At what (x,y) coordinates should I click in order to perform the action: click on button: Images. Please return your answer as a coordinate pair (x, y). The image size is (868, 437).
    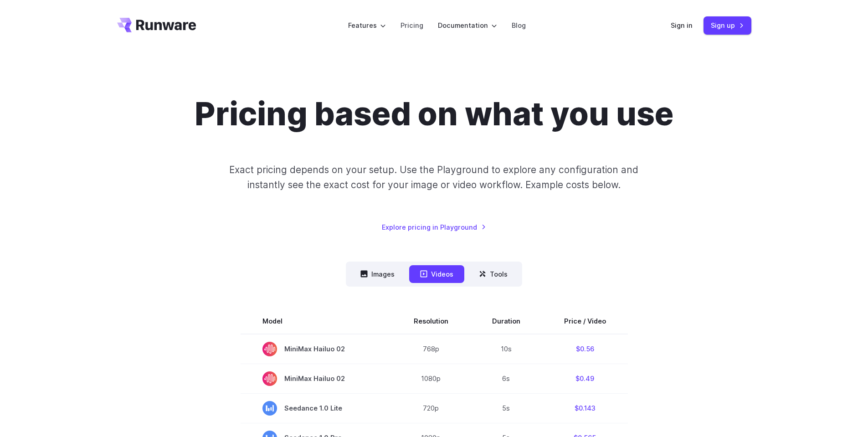
    Looking at the image, I should click on (377, 274).